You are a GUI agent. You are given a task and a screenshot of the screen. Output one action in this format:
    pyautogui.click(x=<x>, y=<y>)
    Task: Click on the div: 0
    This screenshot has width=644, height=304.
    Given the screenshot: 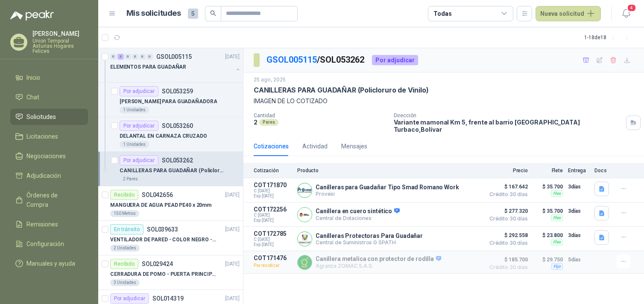 What is the action you would take?
    pyautogui.click(x=113, y=57)
    